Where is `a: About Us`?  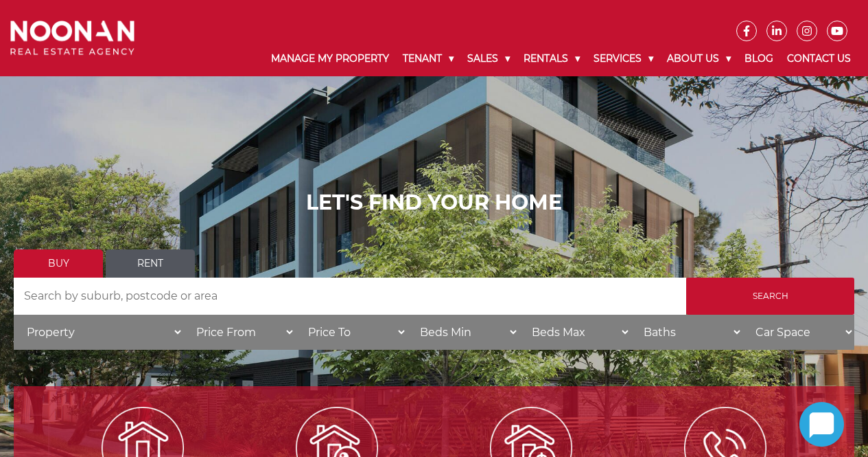 a: About Us is located at coordinates (699, 59).